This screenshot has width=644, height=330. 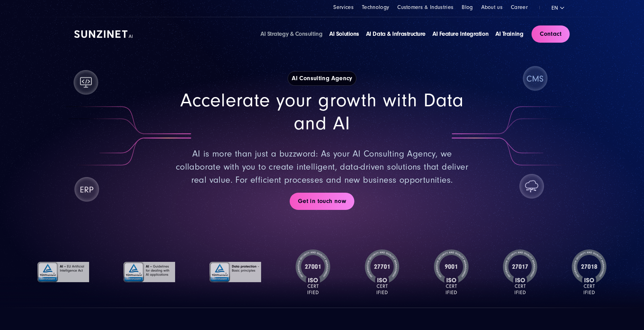 I want to click on p: AI is more than just a buzzword: As your AI Consulting Agency, we collaborate with you to create ..., so click(x=322, y=167).